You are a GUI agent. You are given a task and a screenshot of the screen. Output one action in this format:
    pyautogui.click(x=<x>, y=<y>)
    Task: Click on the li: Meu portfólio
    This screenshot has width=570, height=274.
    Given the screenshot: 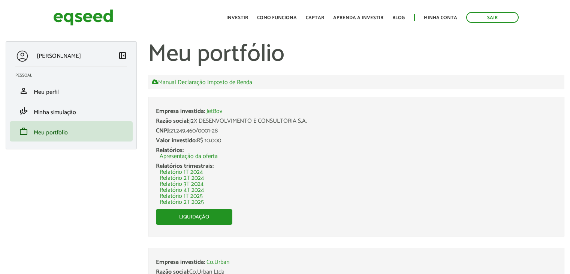 What is the action you would take?
    pyautogui.click(x=71, y=131)
    